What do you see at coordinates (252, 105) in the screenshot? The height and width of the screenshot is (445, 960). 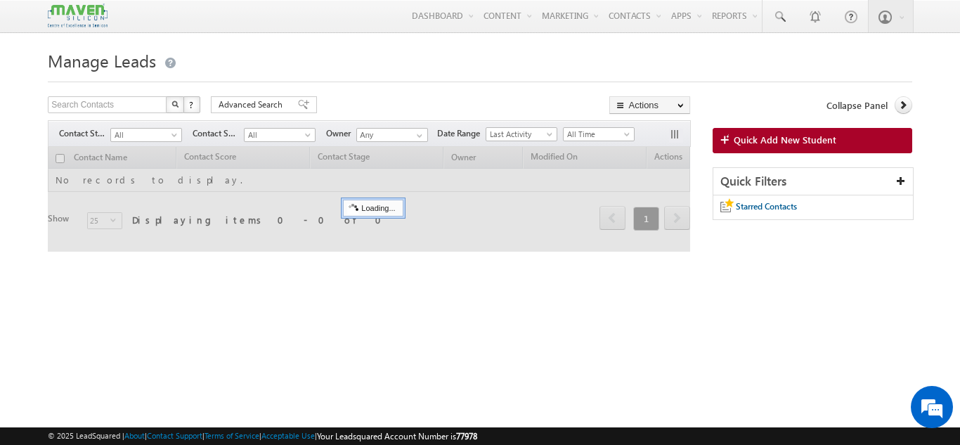 I see `span: Advanced Search` at bounding box center [252, 105].